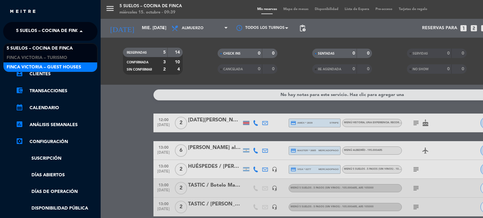 Image resolution: width=483 pixels, height=218 pixels. What do you see at coordinates (37, 58) in the screenshot?
I see `span: FINCA VICTORIA – TURISMO` at bounding box center [37, 58].